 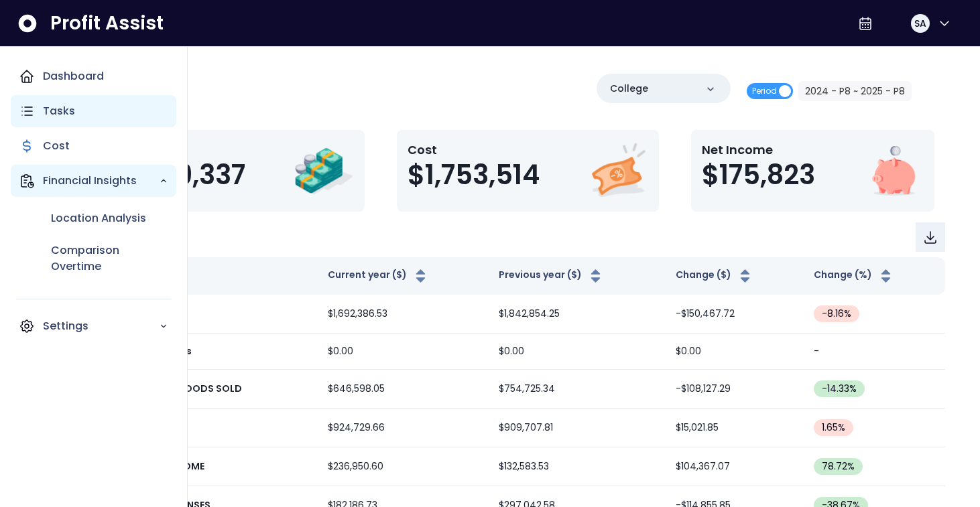 What do you see at coordinates (474, 175) in the screenshot?
I see `span: $1,753,514` at bounding box center [474, 175].